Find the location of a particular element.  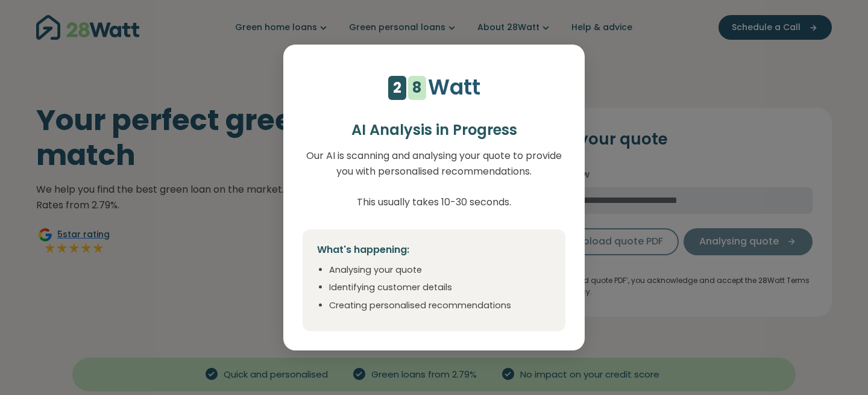

li: Analysing your quote is located at coordinates (440, 271).